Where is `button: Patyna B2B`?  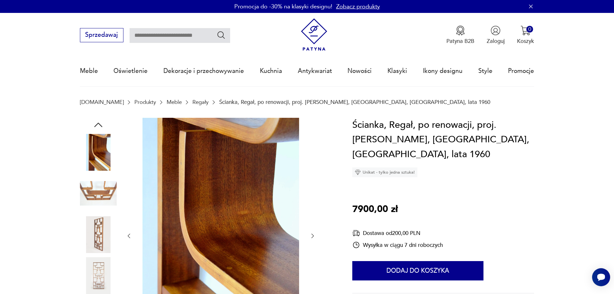
button: Patyna B2B is located at coordinates (460, 35).